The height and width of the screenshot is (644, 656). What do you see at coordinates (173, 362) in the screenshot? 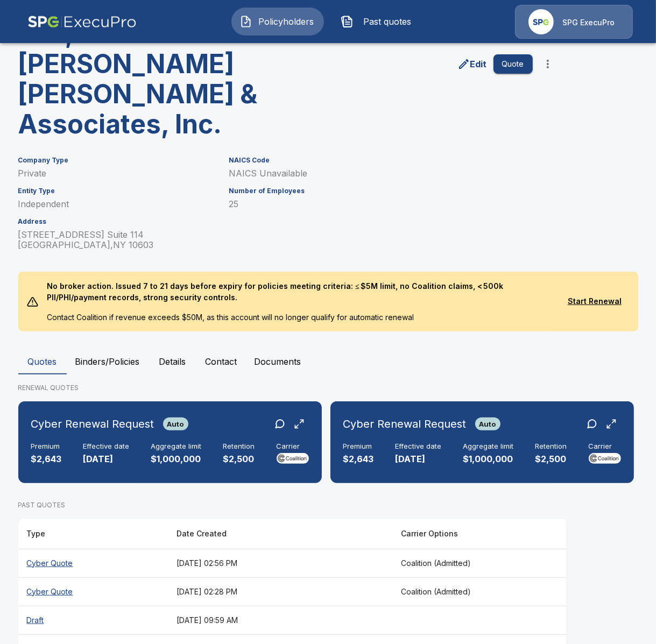
I see `button: Details` at bounding box center [173, 362].